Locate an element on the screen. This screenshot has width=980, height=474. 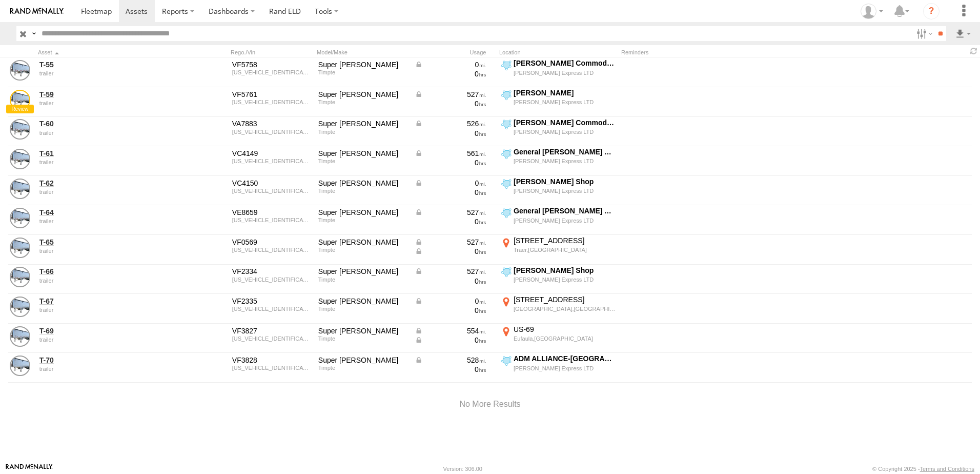
div: Model/Make is located at coordinates (363, 52).